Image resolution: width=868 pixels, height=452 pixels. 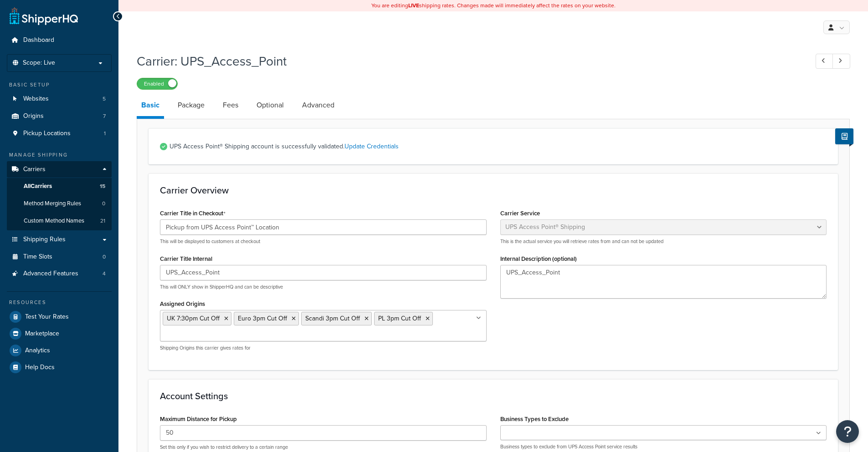 What do you see at coordinates (40, 368) in the screenshot?
I see `span: Help Docs` at bounding box center [40, 368].